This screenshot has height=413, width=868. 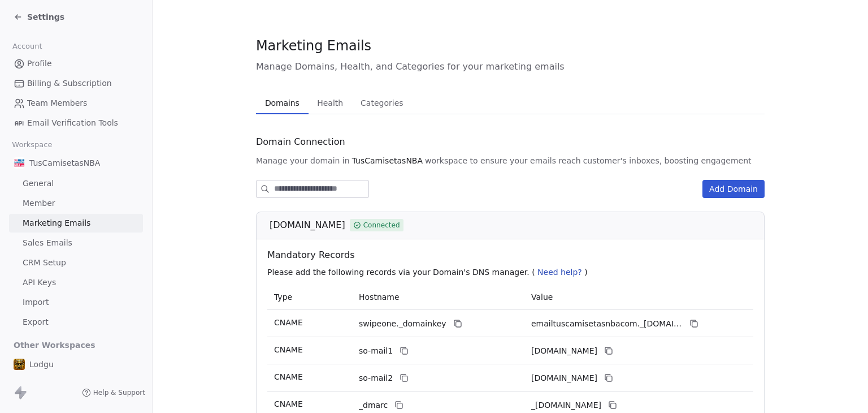 I want to click on span: Domain Connection, so click(x=300, y=142).